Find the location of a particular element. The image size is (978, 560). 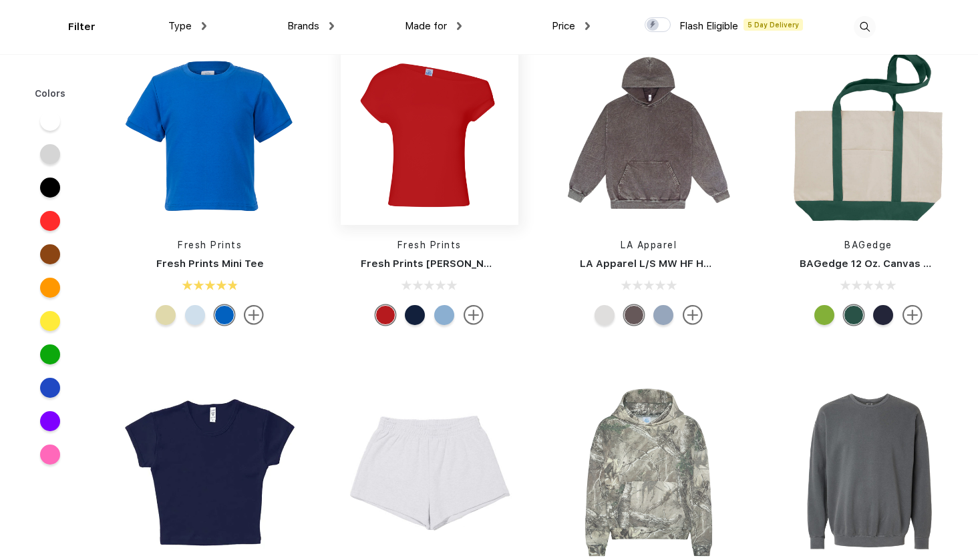

div: Filter is located at coordinates (82, 27).